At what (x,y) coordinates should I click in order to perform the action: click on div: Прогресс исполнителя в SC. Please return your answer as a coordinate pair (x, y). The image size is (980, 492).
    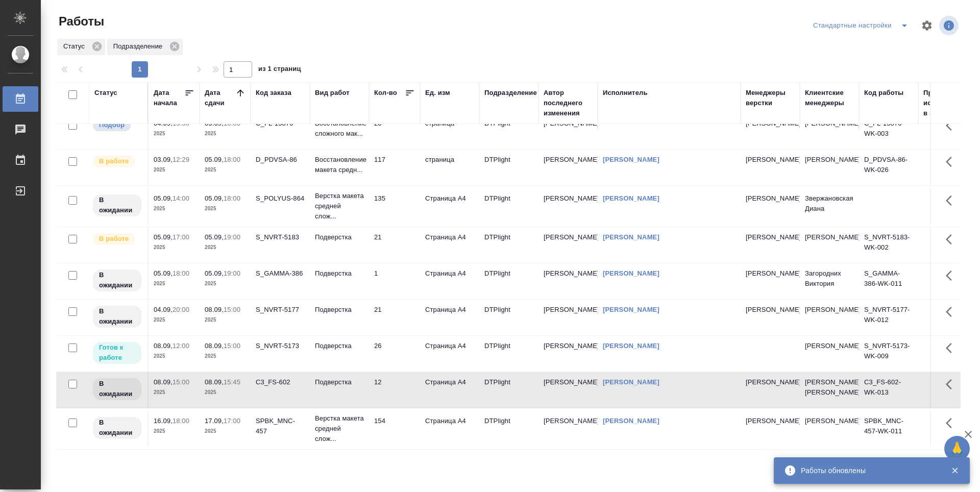
    Looking at the image, I should click on (946, 103).